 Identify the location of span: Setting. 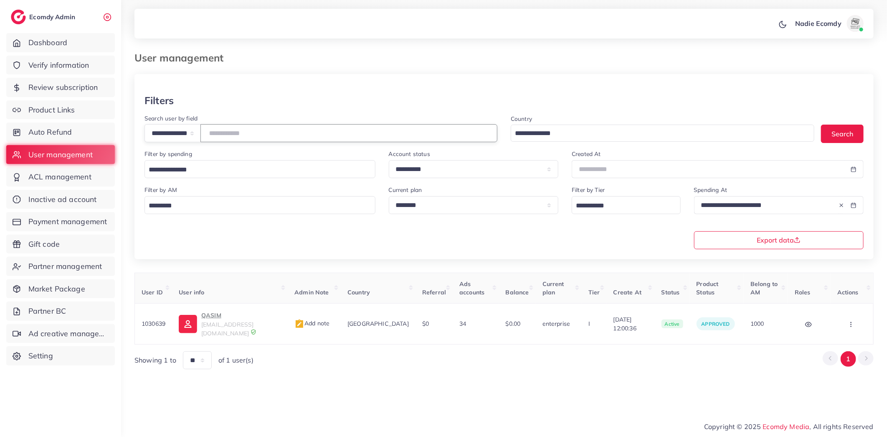
(41, 356).